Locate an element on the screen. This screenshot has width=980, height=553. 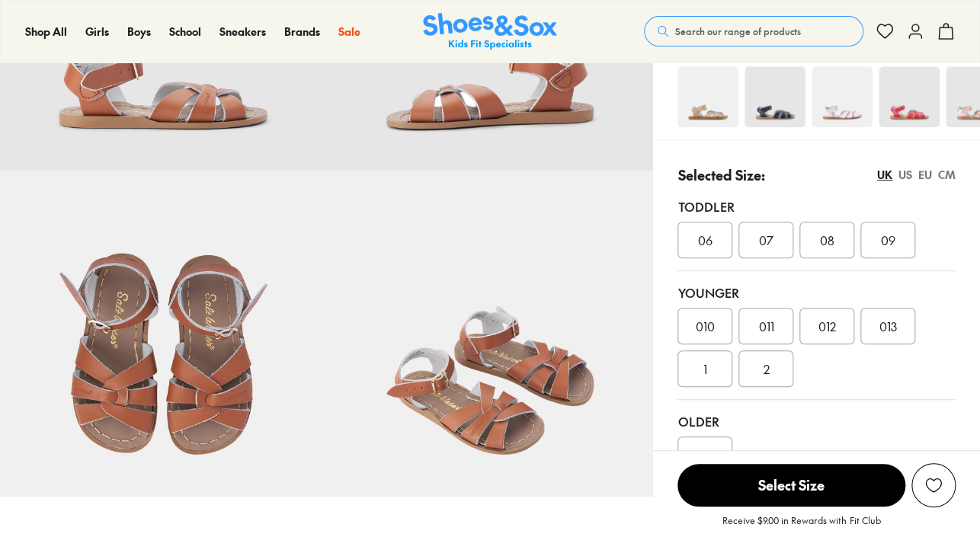
a: Girls is located at coordinates (97, 32).